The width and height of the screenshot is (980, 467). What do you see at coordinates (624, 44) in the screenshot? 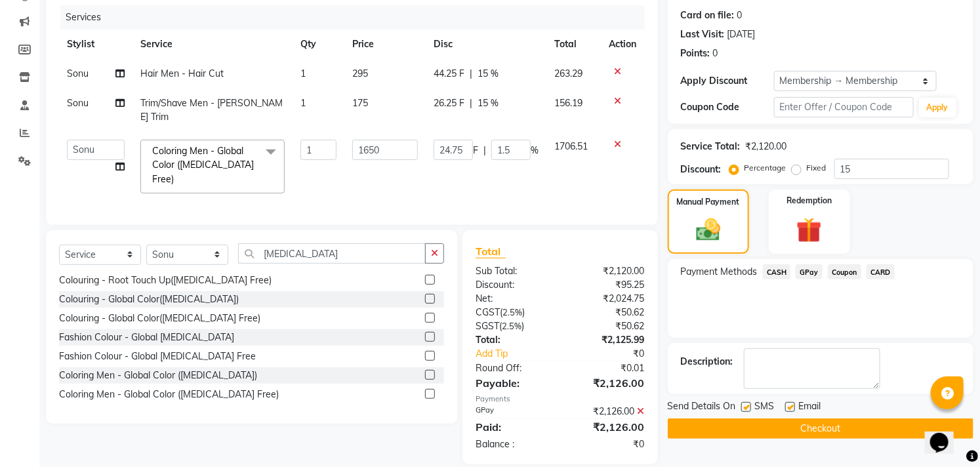
I see `th: Action` at bounding box center [624, 44].